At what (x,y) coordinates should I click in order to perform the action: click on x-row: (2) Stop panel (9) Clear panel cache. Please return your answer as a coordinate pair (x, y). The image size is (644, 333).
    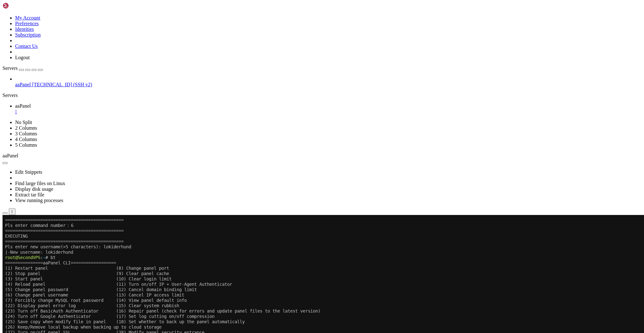
    Looking at the image, I should click on (282, 59).